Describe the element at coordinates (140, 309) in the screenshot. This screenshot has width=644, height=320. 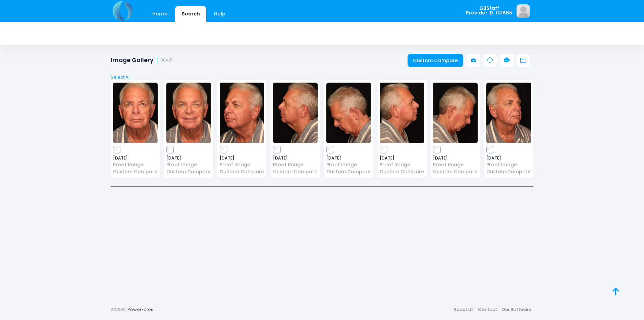
I see `a: PowerFotos` at that location.